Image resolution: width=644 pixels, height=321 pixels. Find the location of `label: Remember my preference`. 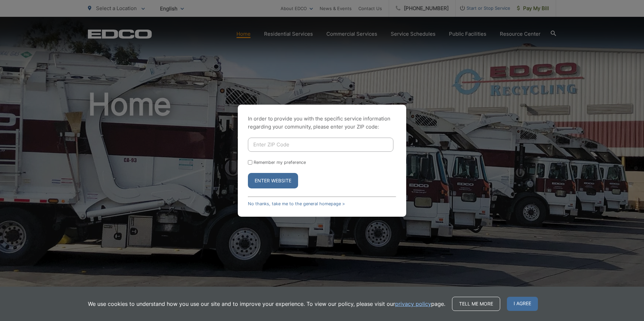

label: Remember my preference is located at coordinates (280, 162).